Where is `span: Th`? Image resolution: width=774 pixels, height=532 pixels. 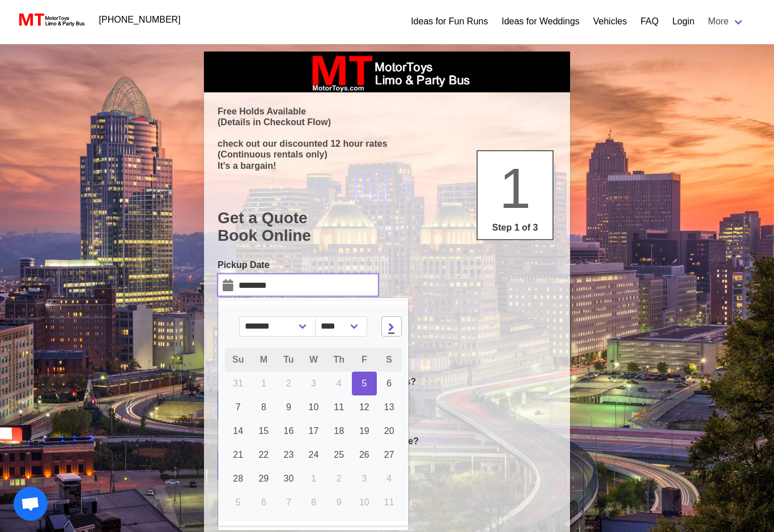 span: Th is located at coordinates (339, 359).